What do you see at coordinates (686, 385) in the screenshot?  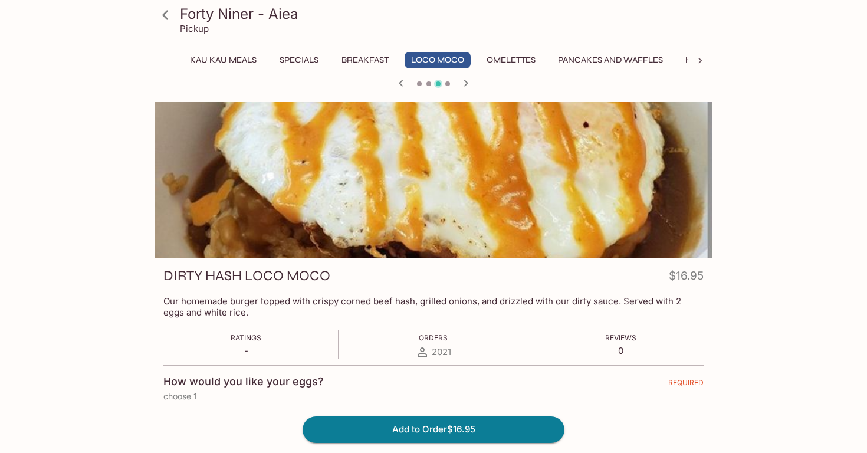 I see `span: REQUIRED` at bounding box center [686, 385].